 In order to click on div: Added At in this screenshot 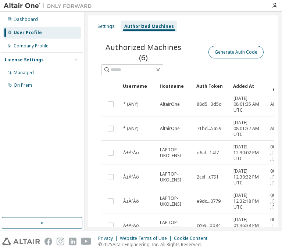, I will do `click(248, 86)`.